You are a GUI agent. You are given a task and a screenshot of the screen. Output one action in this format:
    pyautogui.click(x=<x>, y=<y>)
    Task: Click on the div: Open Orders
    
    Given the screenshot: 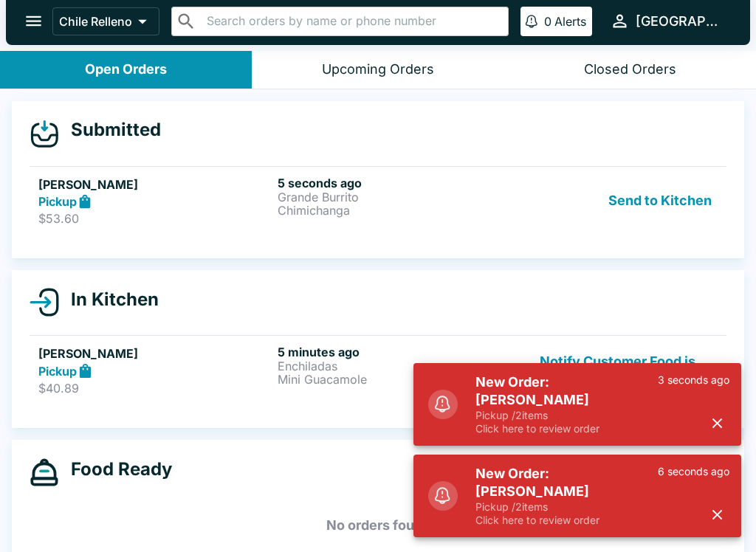 What is the action you would take?
    pyautogui.click(x=126, y=70)
    